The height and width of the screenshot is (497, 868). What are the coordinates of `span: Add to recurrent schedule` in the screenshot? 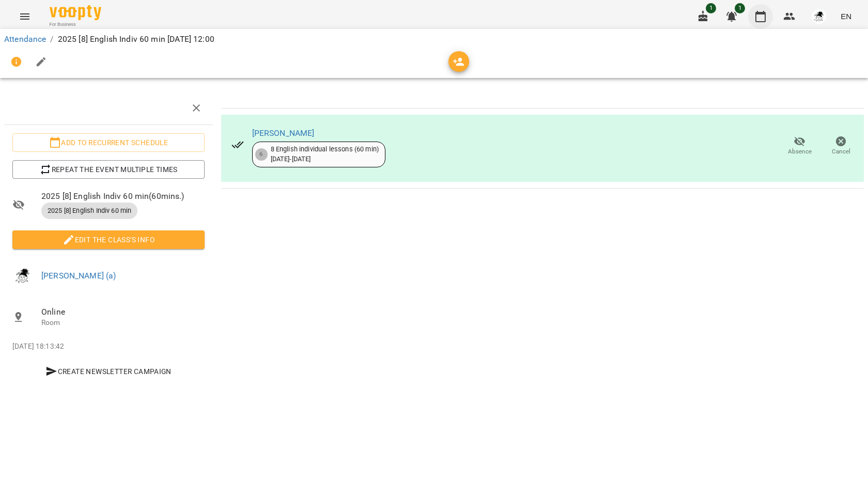 It's located at (108, 143).